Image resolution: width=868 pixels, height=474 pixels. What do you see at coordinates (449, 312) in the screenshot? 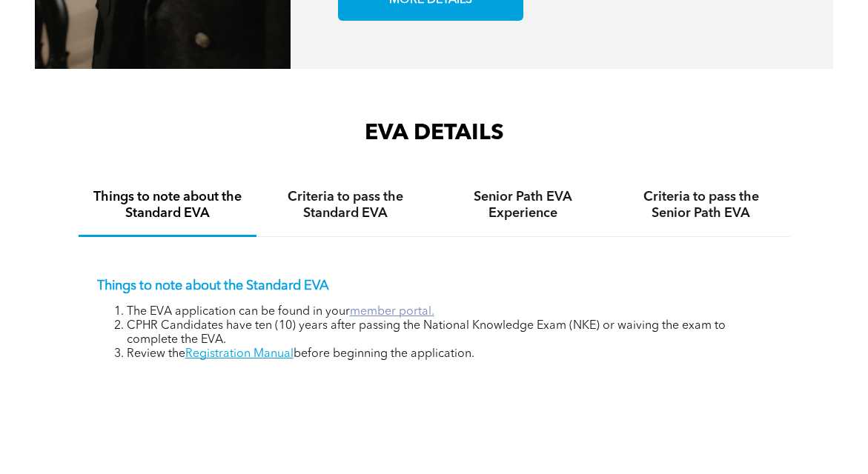
I see `li: The EVA application can be found in your` at bounding box center [449, 312].